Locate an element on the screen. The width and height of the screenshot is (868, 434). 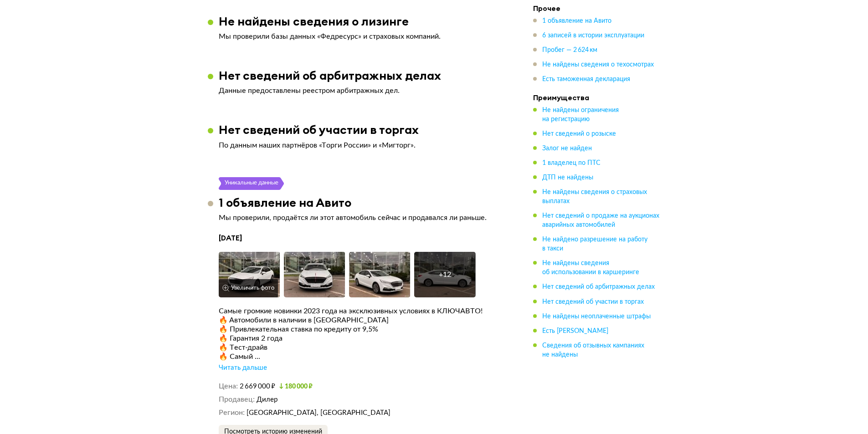
h4: Преимущества is located at coordinates (597, 98).